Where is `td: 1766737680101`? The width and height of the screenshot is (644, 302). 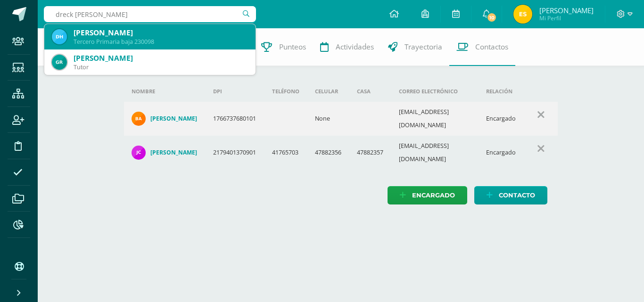
td: 1766737680101 is located at coordinates (235, 118).